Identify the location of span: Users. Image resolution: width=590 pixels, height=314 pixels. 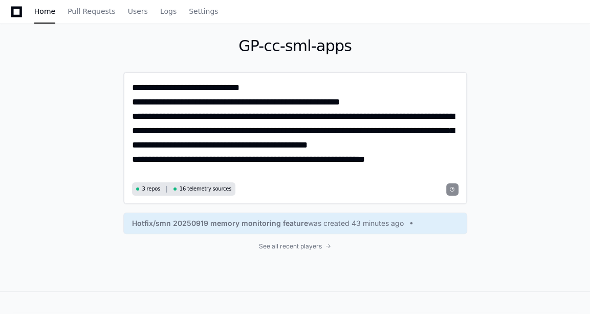
(138, 11).